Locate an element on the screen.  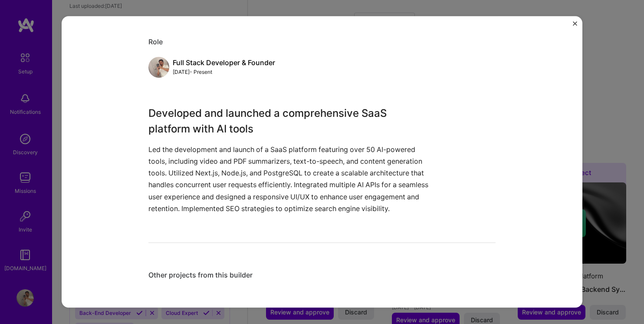
h3: Developed and launched a comprehensive SaaS platform with AI tools is located at coordinates (290, 121).